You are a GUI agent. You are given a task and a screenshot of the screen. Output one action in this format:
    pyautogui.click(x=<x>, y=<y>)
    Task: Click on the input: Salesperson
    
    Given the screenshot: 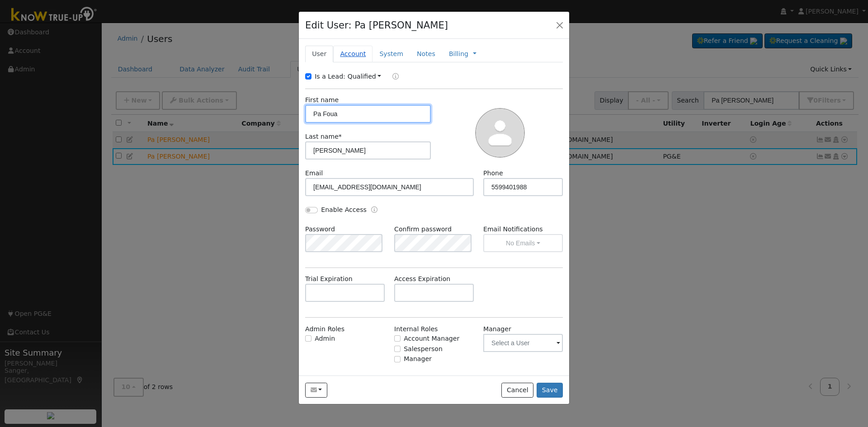 What is the action you would take?
    pyautogui.click(x=397, y=349)
    